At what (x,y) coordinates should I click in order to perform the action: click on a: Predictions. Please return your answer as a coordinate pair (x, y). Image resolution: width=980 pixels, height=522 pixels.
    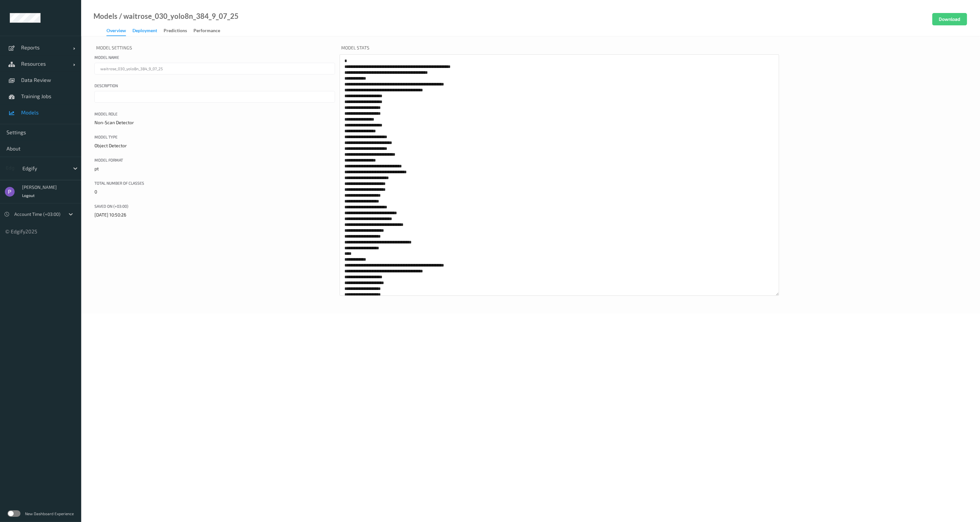
    Looking at the image, I should click on (179, 31).